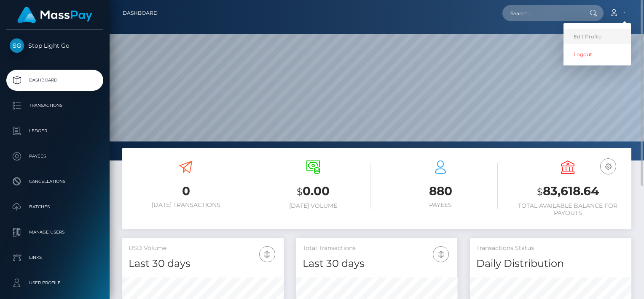 This screenshot has height=299, width=644. Describe the element at coordinates (202, 248) in the screenshot. I see `h5: USD Volume` at that location.